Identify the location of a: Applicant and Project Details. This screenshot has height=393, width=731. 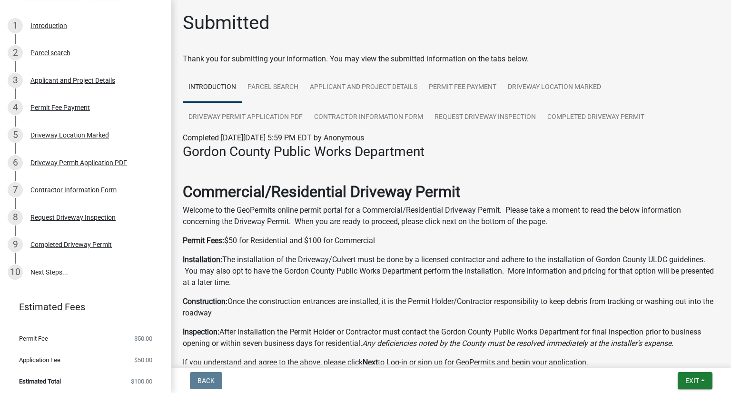
(363, 88).